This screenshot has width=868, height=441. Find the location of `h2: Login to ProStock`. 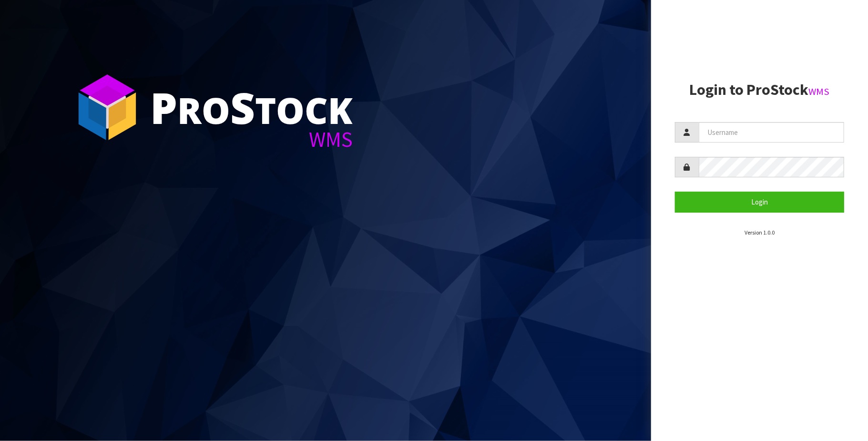

h2: Login to ProStock is located at coordinates (759, 89).